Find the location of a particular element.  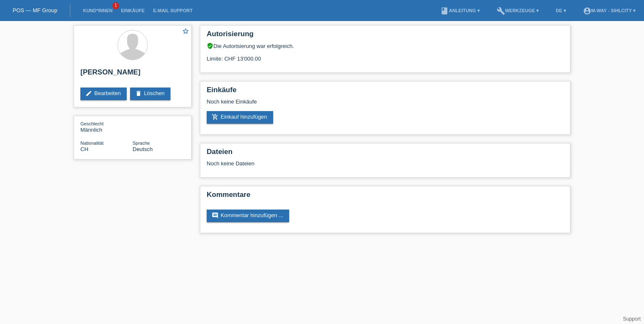

h2: Autorisierung is located at coordinates (385, 36).